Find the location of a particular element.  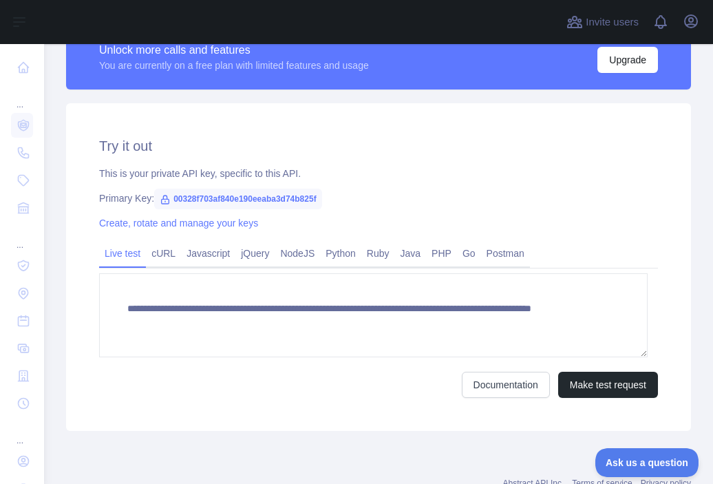

span: Invite users is located at coordinates (611, 22).